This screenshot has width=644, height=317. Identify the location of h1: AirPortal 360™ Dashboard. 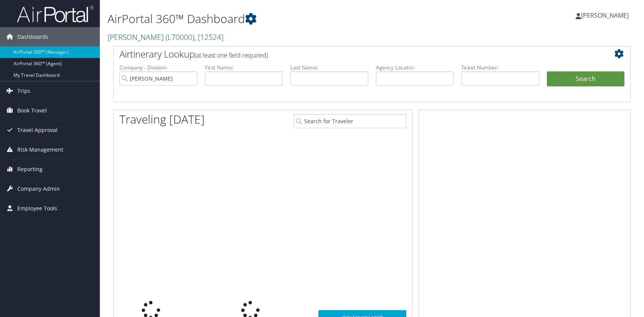
(284, 19).